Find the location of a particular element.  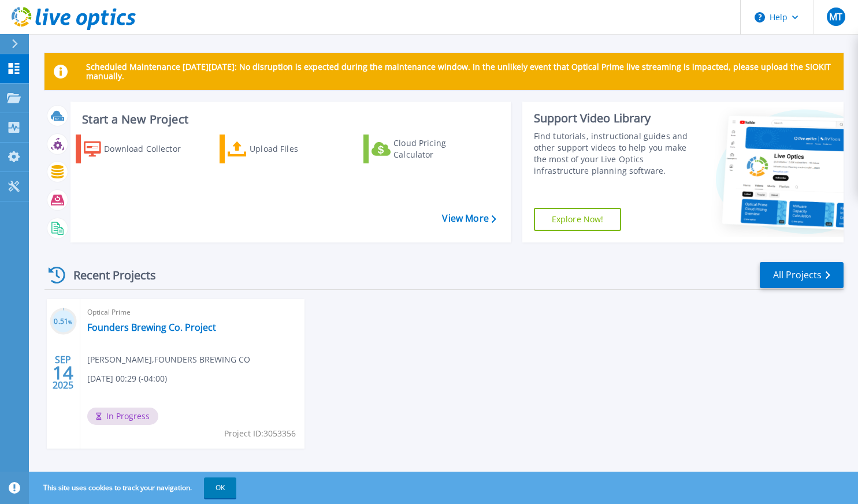

span: Project ID: 3053356 is located at coordinates (260, 434).